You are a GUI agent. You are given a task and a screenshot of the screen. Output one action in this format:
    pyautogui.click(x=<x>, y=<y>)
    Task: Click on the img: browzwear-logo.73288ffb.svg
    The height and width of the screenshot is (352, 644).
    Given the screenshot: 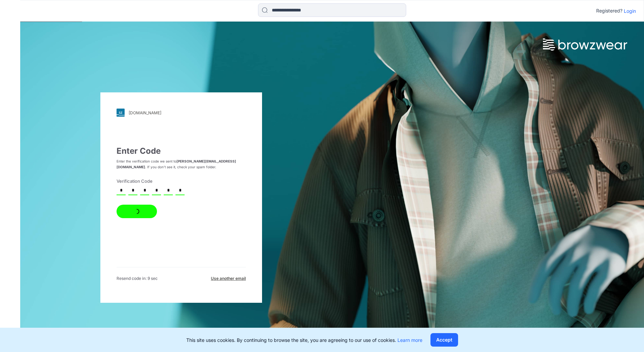 What is the action you would take?
    pyautogui.click(x=585, y=44)
    